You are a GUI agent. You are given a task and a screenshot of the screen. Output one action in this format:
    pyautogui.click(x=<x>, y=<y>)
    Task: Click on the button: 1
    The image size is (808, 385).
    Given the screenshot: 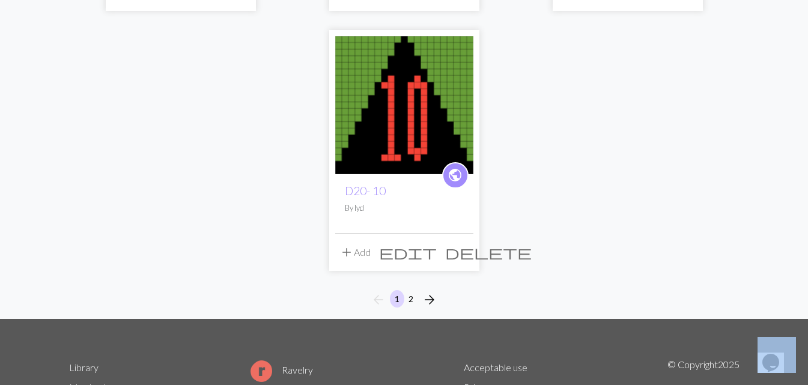 What is the action you would take?
    pyautogui.click(x=397, y=298)
    